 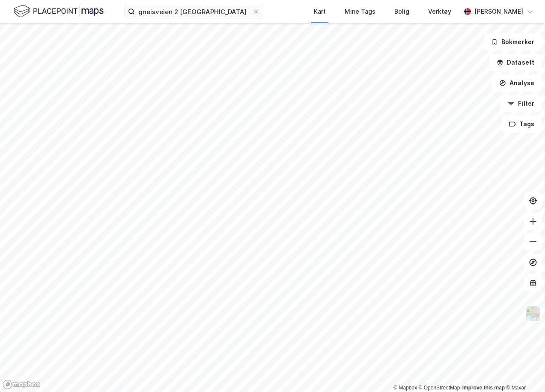 What do you see at coordinates (512, 42) in the screenshot?
I see `button: Bokmerker` at bounding box center [512, 42].